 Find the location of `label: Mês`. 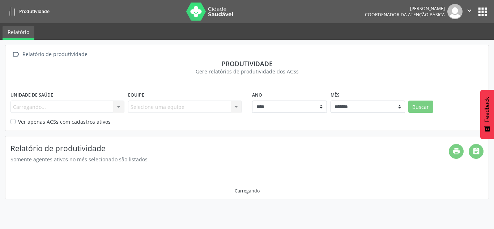

label: Mês is located at coordinates (335, 95).